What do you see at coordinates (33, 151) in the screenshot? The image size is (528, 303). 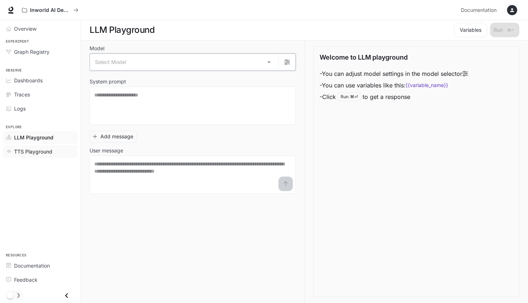 I see `span: TTS Playground` at bounding box center [33, 151].